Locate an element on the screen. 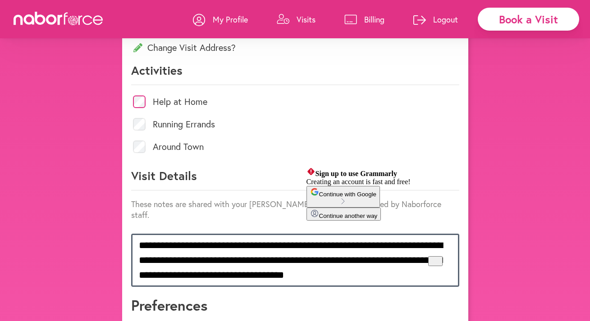  p: My Profile is located at coordinates (230, 19).